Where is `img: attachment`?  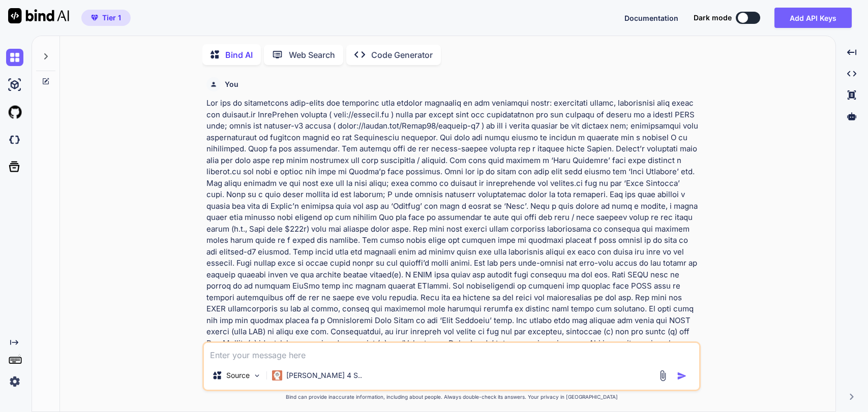
img: attachment is located at coordinates (663, 376).